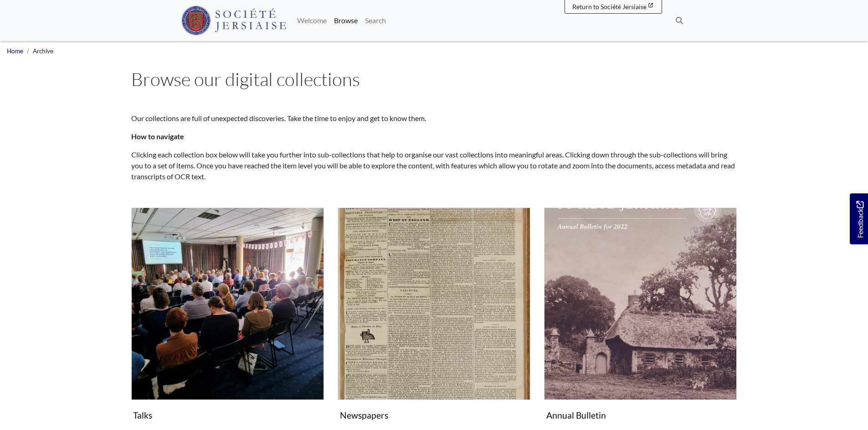 This screenshot has height=430, width=868. What do you see at coordinates (860, 219) in the screenshot?
I see `span: Feedback` at bounding box center [860, 219].